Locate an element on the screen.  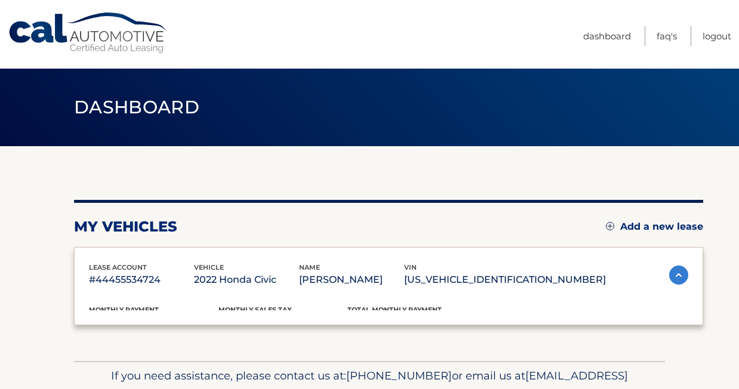
span: name is located at coordinates (309, 267).